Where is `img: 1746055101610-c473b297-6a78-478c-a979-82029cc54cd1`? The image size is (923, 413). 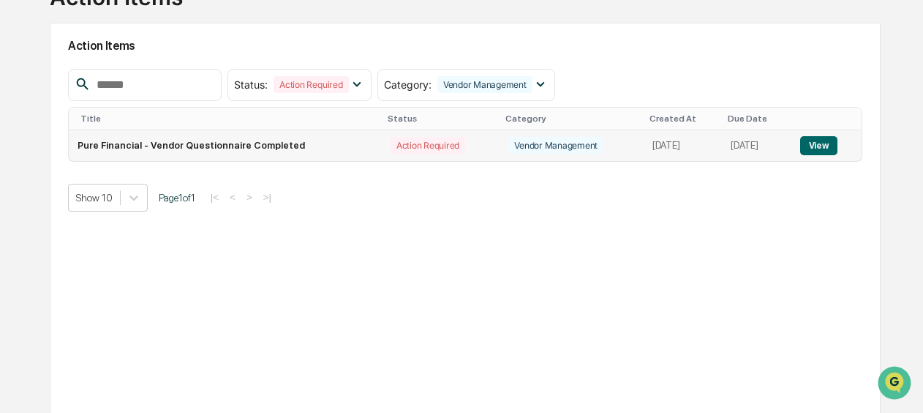
img: 1746055101610-c473b297-6a78-478c-a979-82029cc54cd1 is located at coordinates (28, 153).